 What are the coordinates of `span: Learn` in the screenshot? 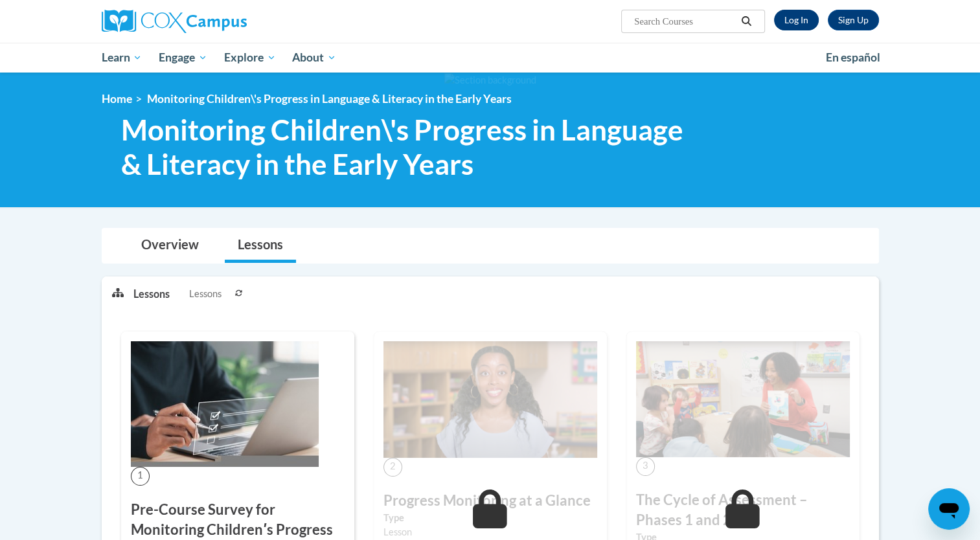 It's located at (121, 58).